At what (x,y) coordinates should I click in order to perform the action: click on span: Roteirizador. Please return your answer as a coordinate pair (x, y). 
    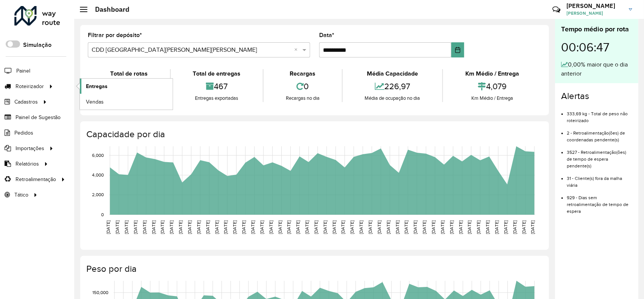
    Looking at the image, I should click on (30, 86).